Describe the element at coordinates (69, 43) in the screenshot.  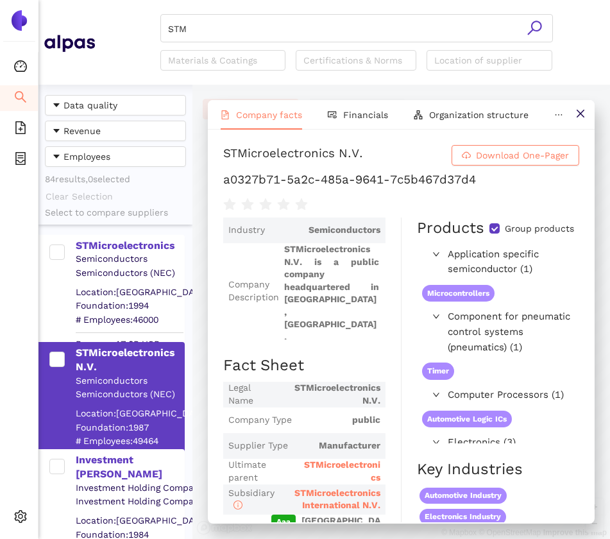
I see `img: Homepage` at that location.